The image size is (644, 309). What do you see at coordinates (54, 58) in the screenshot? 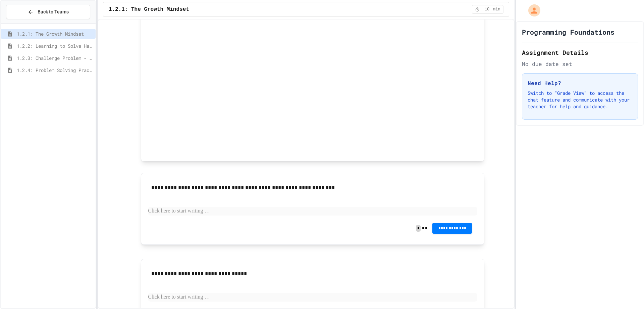
I see `span: 1.2.3: Challenge Problem - The Bridge` at bounding box center [54, 58].